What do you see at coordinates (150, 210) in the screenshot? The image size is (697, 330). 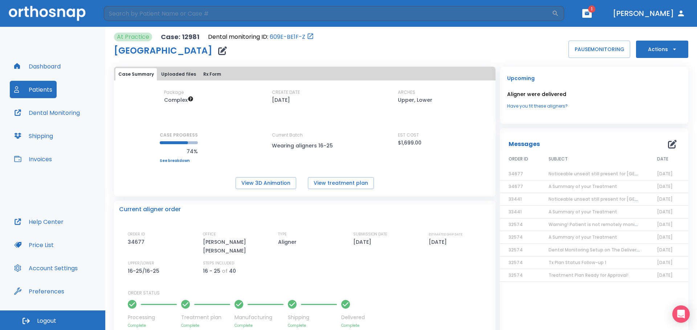 I see `p: Current aligner order` at bounding box center [150, 210].